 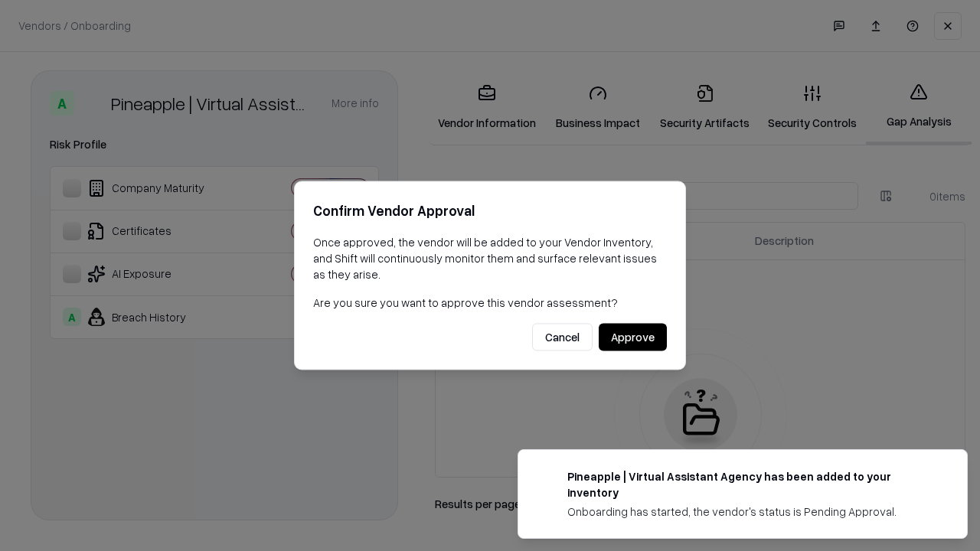 What do you see at coordinates (490, 258) in the screenshot?
I see `p: Once approved, the vendor will be added to your Vendor Inventory, and Shift will continuously mon...` at bounding box center [490, 258].